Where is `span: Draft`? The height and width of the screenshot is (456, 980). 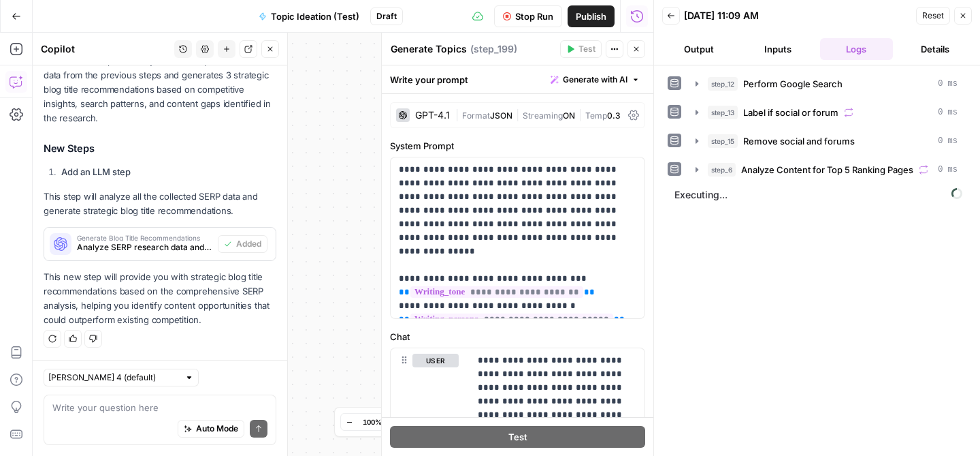
span: Draft is located at coordinates (386, 16).